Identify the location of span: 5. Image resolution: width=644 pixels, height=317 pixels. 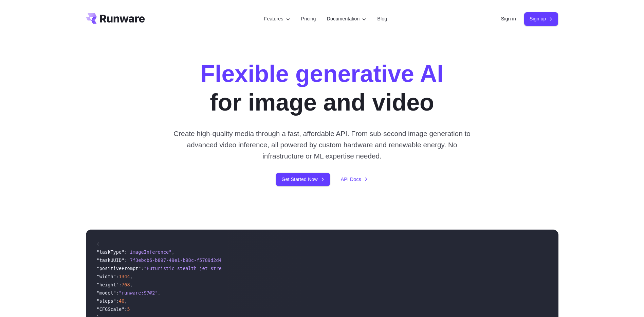
(129, 309).